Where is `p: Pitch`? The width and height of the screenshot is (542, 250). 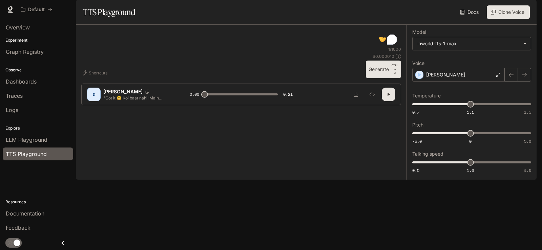
p: Pitch is located at coordinates (418, 125).